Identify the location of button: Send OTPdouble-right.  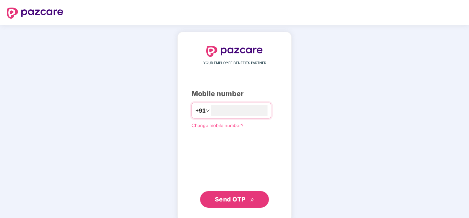
(235, 199).